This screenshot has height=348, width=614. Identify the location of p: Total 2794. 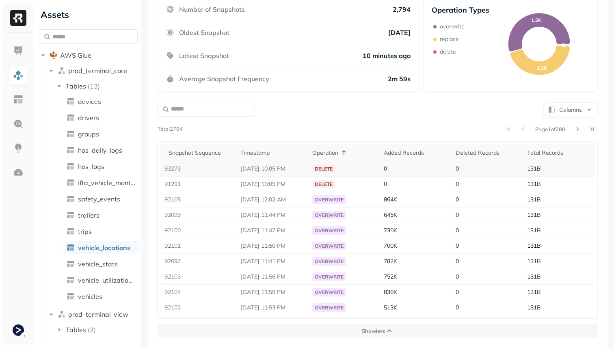
(170, 129).